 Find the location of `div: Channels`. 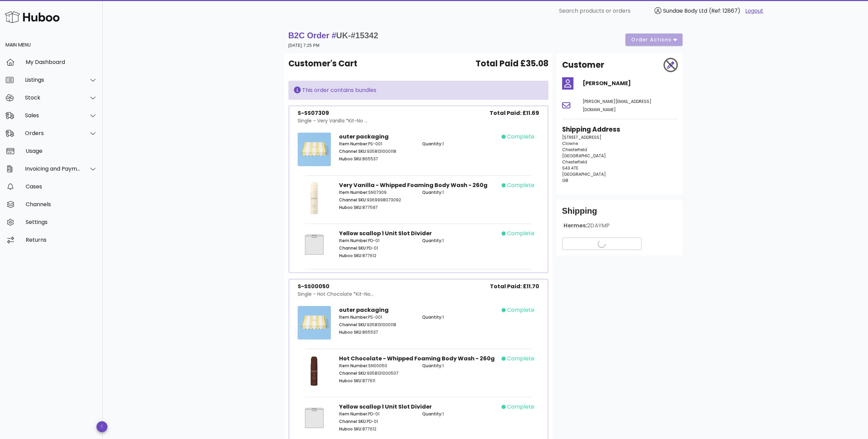

div: Channels is located at coordinates (61, 204).